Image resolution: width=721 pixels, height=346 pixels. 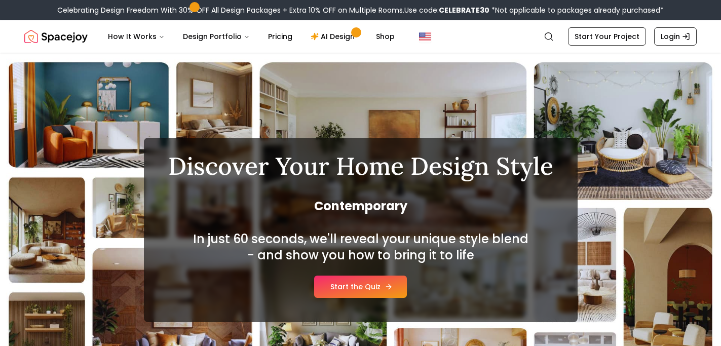 I want to click on div: Celebrating Design Freedom With 30% OFF All Design Packages + Extra 10% OFF on Multiple Rooms., so click(x=360, y=10).